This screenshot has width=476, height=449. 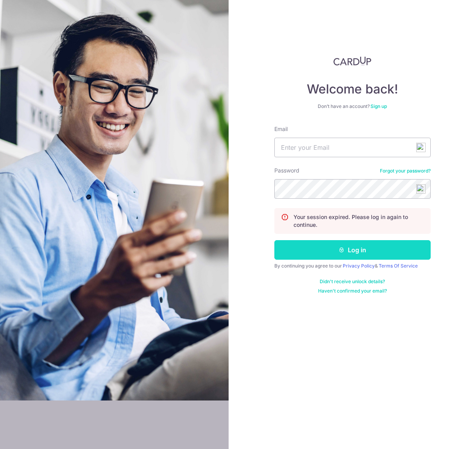 What do you see at coordinates (353, 266) in the screenshot?
I see `div: By continuing you agree to our &` at bounding box center [353, 266].